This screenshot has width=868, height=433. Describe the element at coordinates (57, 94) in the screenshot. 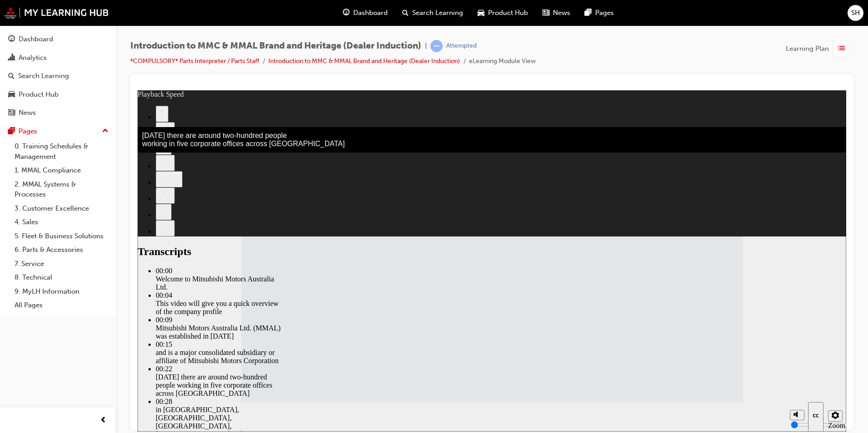

I see `a: Product Hub` at that location.